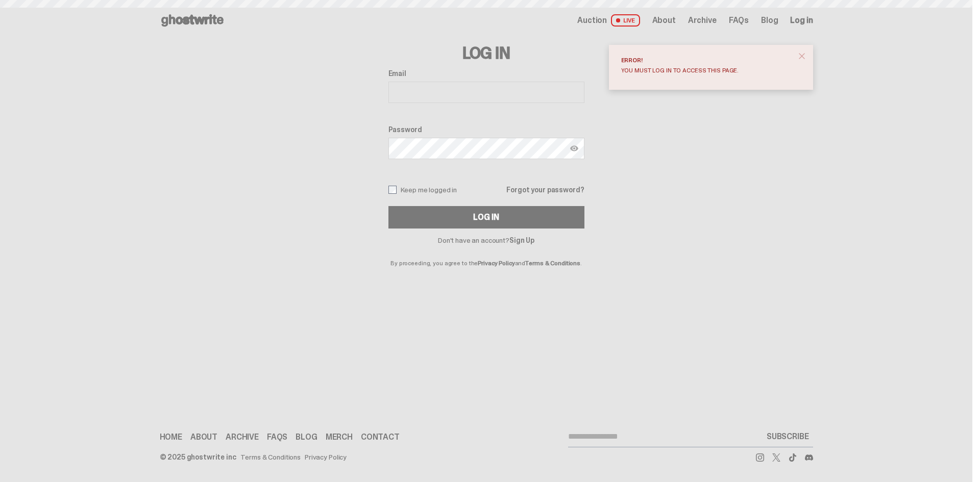 The image size is (980, 482). I want to click on span: LIVE, so click(625, 20).